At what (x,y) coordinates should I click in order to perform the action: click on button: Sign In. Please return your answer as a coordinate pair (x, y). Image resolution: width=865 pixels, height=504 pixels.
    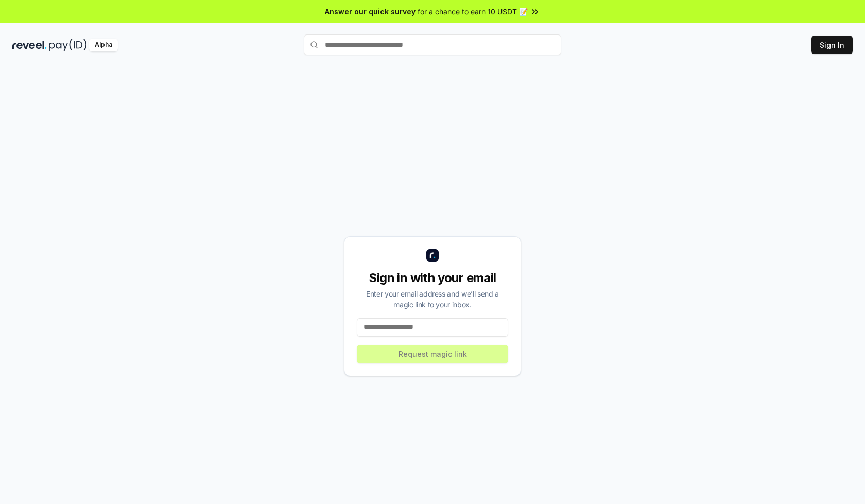
    Looking at the image, I should click on (833, 45).